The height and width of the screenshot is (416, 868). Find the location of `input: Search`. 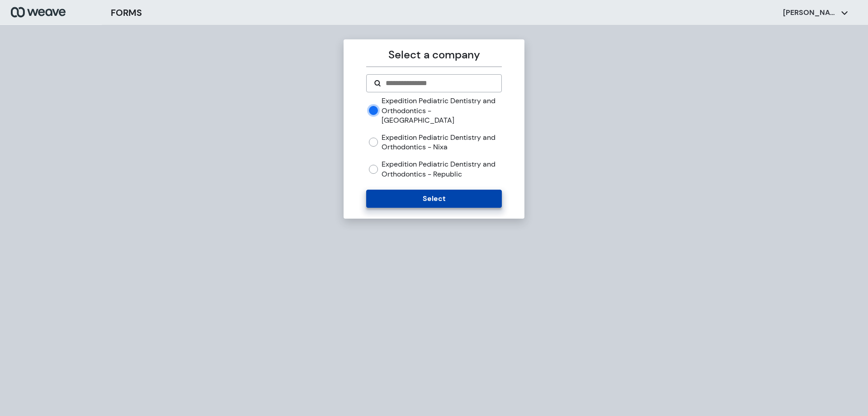

input: Search is located at coordinates (439, 83).